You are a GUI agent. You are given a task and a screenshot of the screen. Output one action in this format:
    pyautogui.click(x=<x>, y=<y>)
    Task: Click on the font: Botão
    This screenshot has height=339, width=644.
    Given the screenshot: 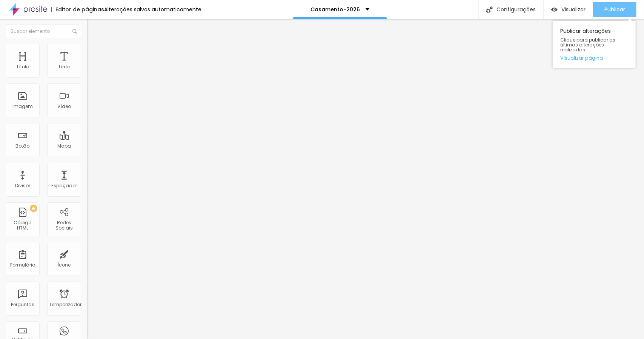 What is the action you would take?
    pyautogui.click(x=23, y=146)
    